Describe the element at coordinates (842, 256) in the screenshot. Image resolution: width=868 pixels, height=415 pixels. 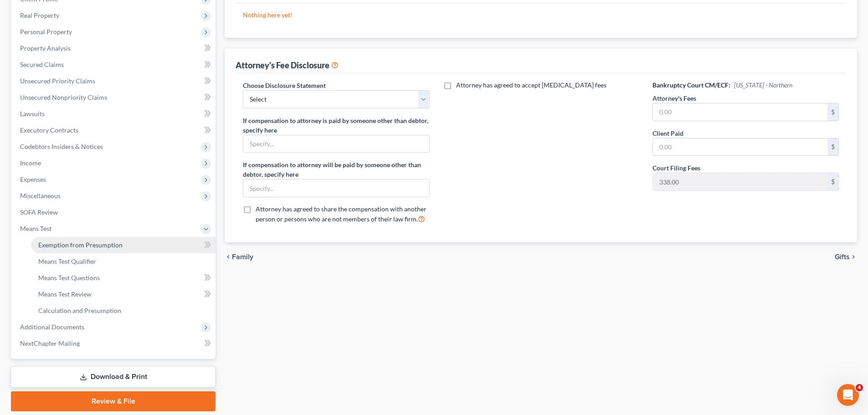
I see `span: Gifts` at that location.